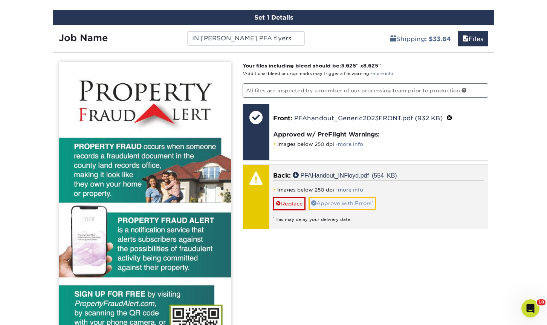 This screenshot has width=547, height=325. Describe the element at coordinates (289, 203) in the screenshot. I see `a: Replace` at that location.